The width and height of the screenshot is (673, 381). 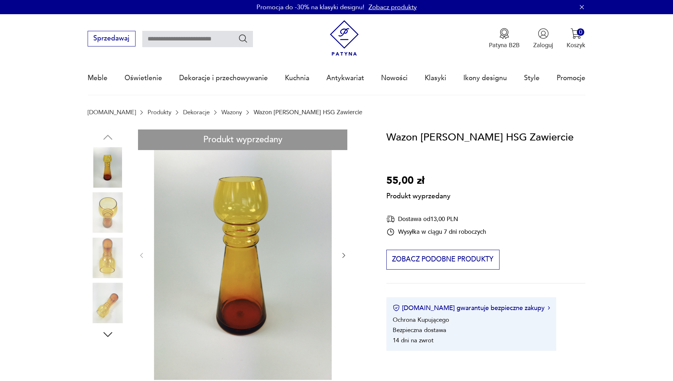 What do you see at coordinates (232, 112) in the screenshot?
I see `a: Wazony` at bounding box center [232, 112].